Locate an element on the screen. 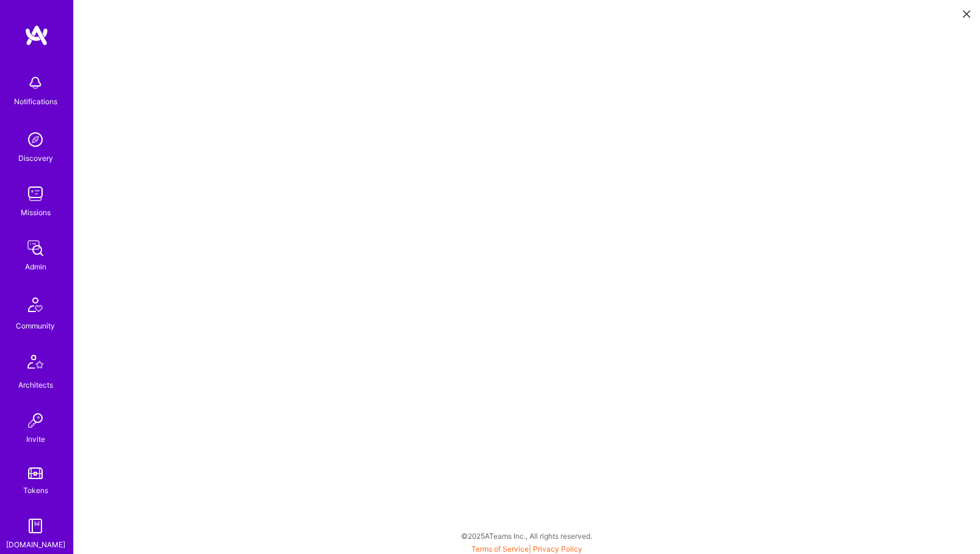  div: Missions is located at coordinates (36, 212).